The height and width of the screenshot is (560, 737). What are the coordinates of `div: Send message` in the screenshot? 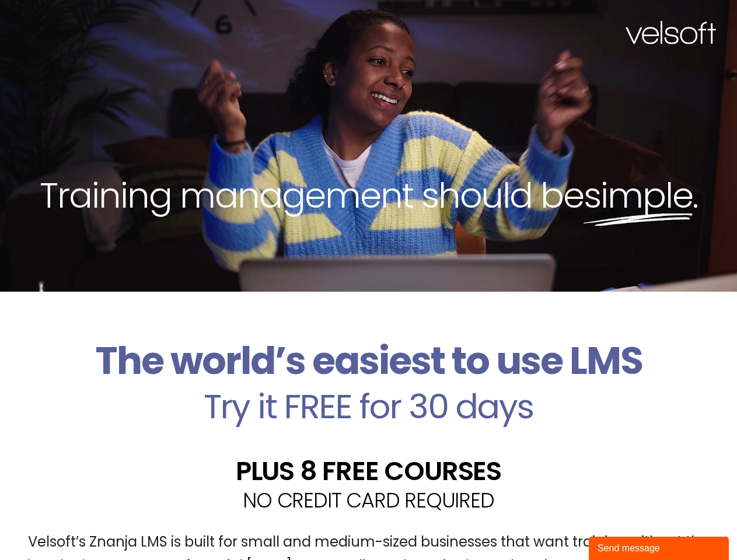 It's located at (70, 14).